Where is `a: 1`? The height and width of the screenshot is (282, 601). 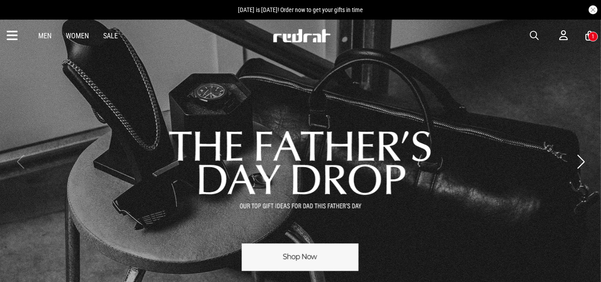 a: 1 is located at coordinates (589, 36).